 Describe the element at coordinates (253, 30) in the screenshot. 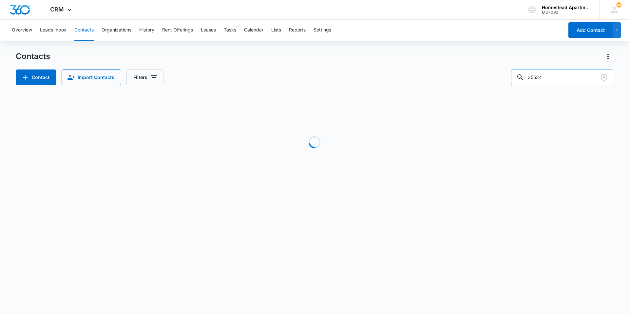

I see `button: Calendar` at that location.